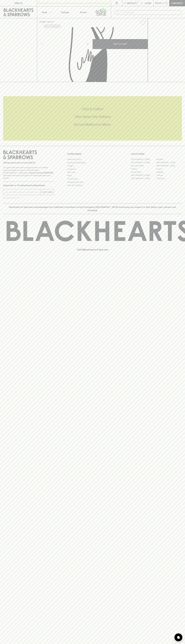  What do you see at coordinates (148, 3) in the screenshot?
I see `p: Login` at bounding box center [148, 3].